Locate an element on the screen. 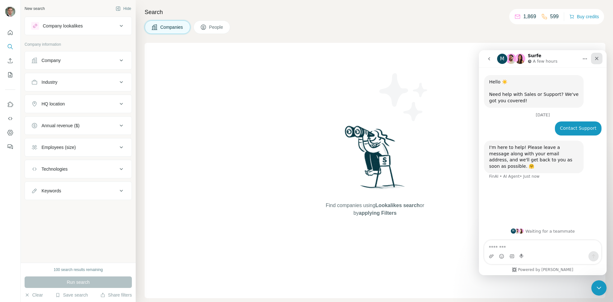 The height and width of the screenshot is (302, 613). button: My lists is located at coordinates (10, 75).